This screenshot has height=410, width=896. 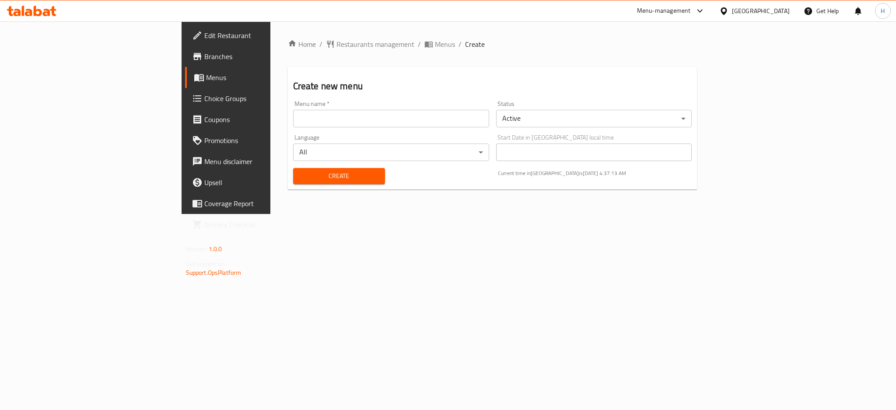 What do you see at coordinates (493, 86) in the screenshot?
I see `h2: Create new menu` at bounding box center [493, 86].